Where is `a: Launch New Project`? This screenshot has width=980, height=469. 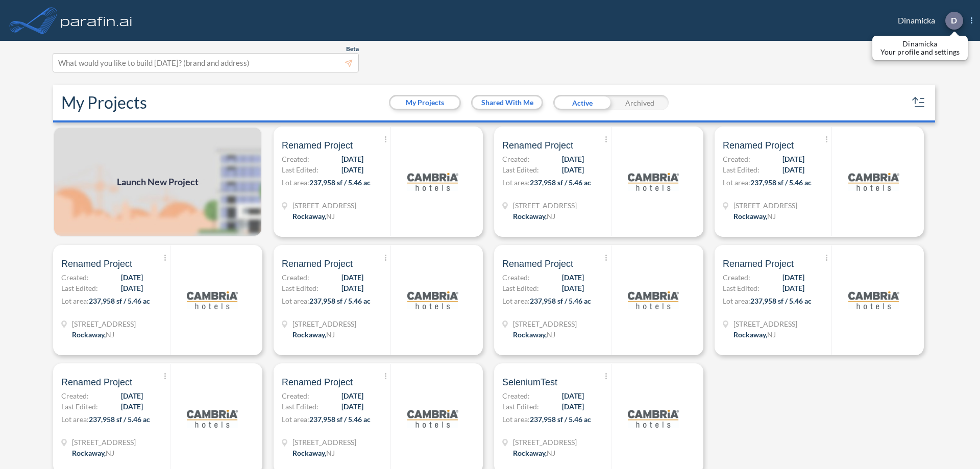 a: Launch New Project is located at coordinates (158, 181).